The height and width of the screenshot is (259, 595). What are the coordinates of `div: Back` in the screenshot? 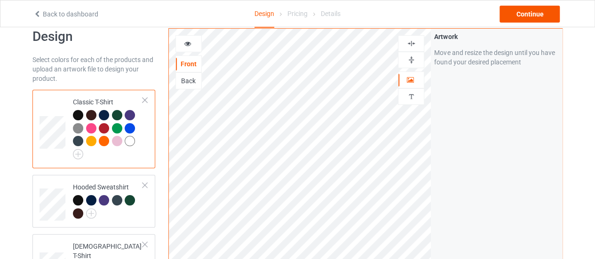 It's located at (189, 81).